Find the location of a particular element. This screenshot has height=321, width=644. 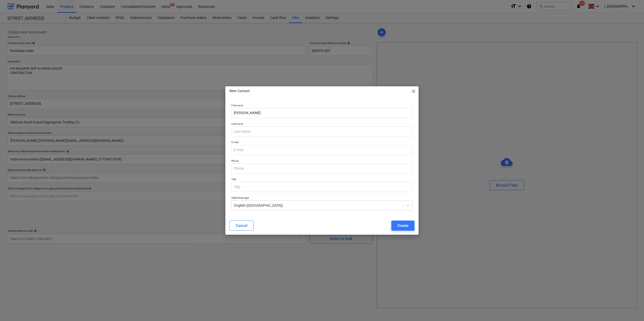

p: Last name is located at coordinates (322, 124).